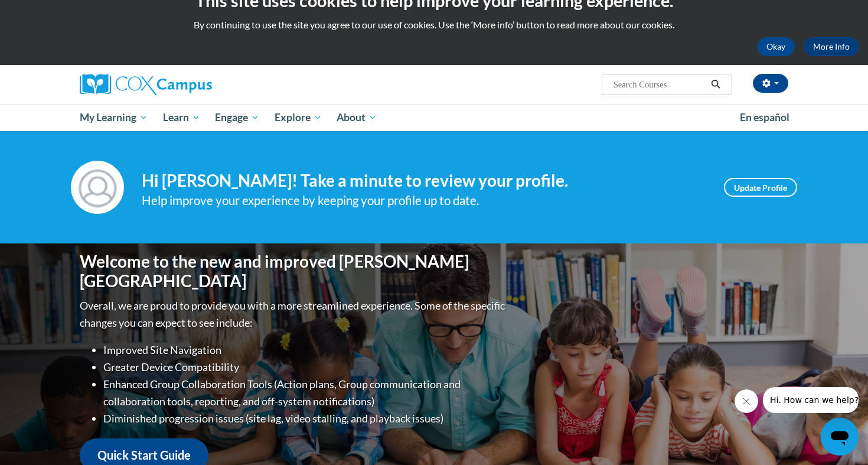 The image size is (868, 465). I want to click on span: My Learning, so click(114, 117).